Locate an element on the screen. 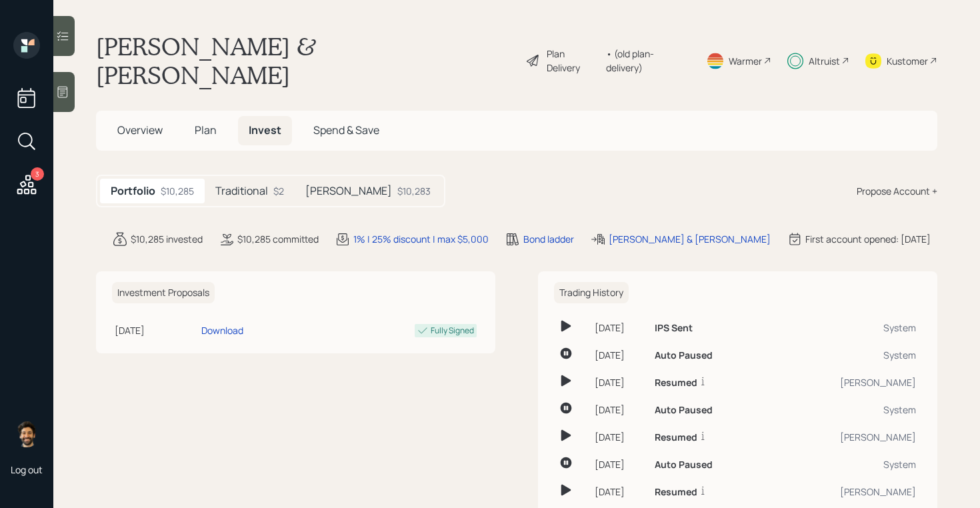 This screenshot has width=980, height=508. span: Plan is located at coordinates (205, 130).